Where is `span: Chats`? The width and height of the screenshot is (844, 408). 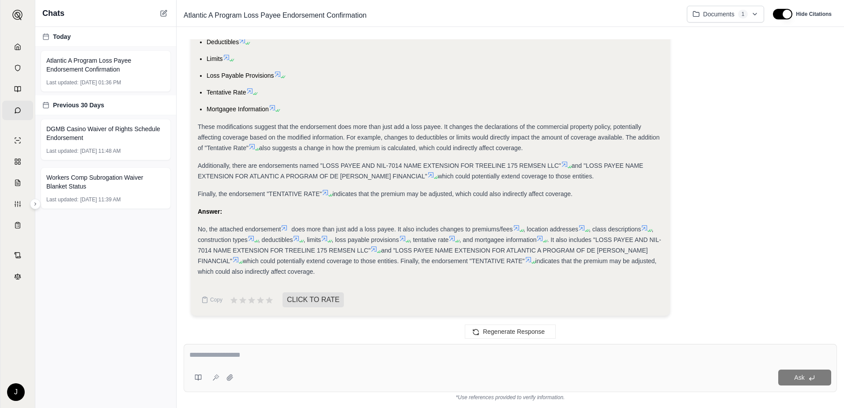 span: Chats is located at coordinates (53, 13).